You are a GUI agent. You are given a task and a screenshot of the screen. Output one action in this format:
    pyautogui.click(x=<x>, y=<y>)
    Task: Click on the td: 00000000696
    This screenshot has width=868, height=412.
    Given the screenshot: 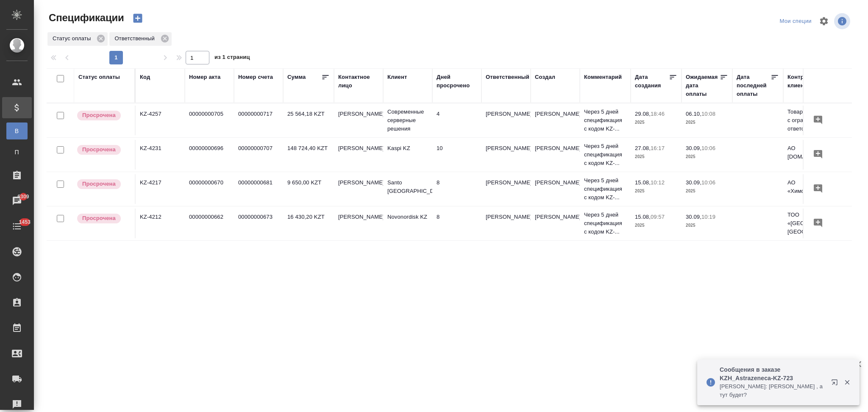 What is the action you would take?
    pyautogui.click(x=210, y=155)
    